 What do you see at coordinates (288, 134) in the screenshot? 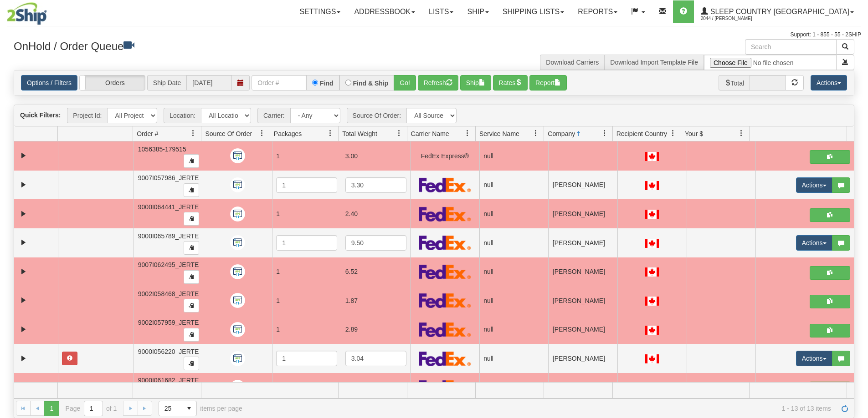
I see `span: Packages` at bounding box center [288, 134].